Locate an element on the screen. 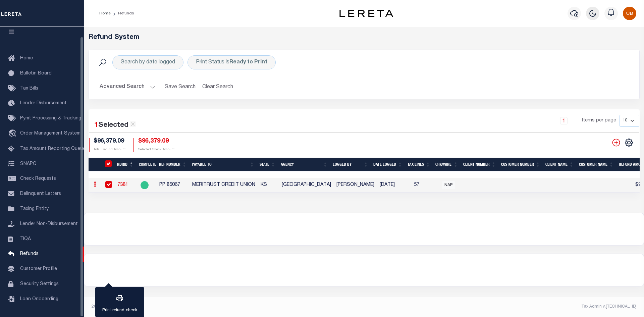 This screenshot has width=644, height=317. p: Selected Check Amount is located at coordinates (156, 150).